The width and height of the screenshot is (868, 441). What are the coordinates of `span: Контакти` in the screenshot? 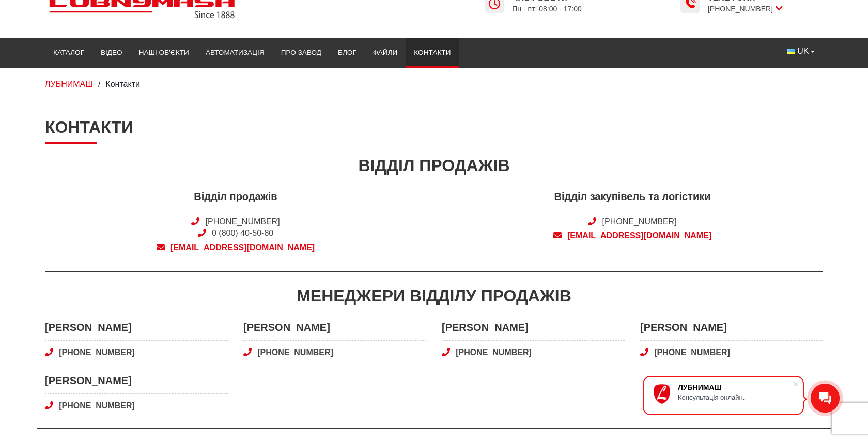 It's located at (123, 84).